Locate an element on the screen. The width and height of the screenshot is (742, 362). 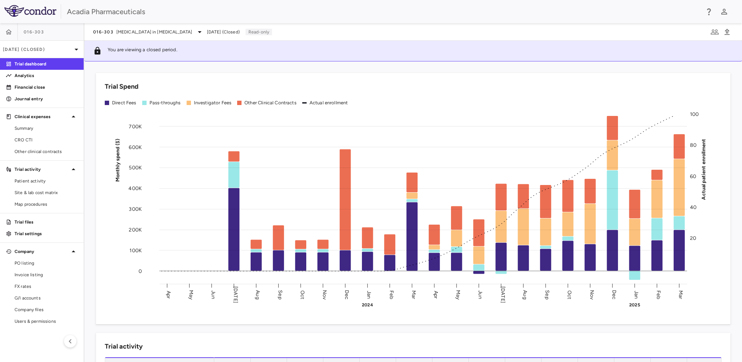
tspan: 400K is located at coordinates (135, 188).